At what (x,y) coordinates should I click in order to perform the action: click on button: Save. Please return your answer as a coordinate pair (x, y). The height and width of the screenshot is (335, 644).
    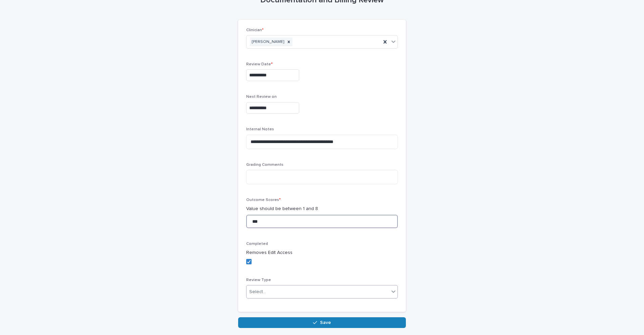
    Looking at the image, I should click on (322, 322).